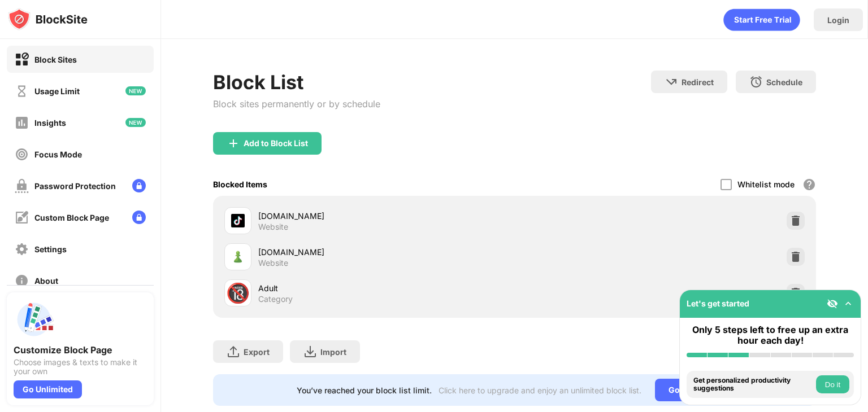 This screenshot has height=412, width=868. What do you see at coordinates (832, 385) in the screenshot?
I see `button: Do it` at bounding box center [832, 385].